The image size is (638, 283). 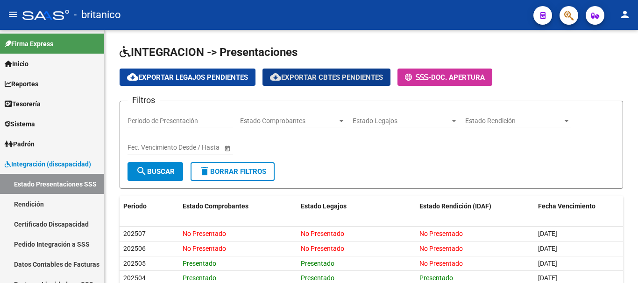 What do you see at coordinates (20, 144) in the screenshot?
I see `span: Padrón` at bounding box center [20, 144].